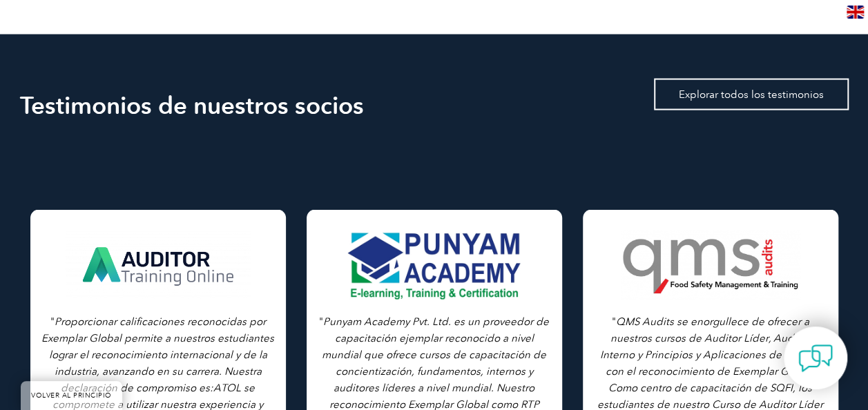 This screenshot has width=868, height=410. Describe the element at coordinates (71, 396) in the screenshot. I see `a: VOLVER AL PRINCIPIO` at that location.